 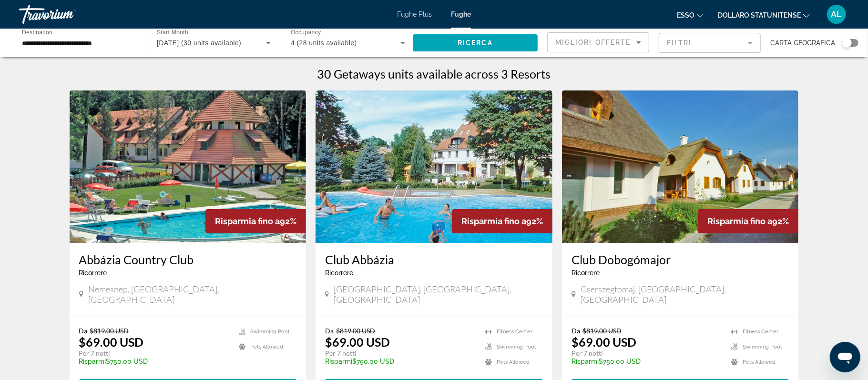 What do you see at coordinates (414, 14) in the screenshot?
I see `font: Fughe Plus` at bounding box center [414, 14].